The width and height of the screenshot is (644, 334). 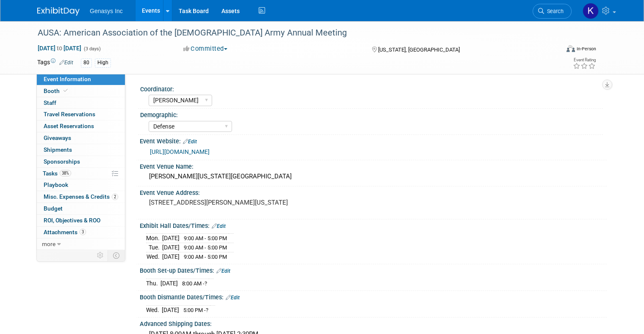 I want to click on span: Asset Reservations, so click(x=68, y=127).